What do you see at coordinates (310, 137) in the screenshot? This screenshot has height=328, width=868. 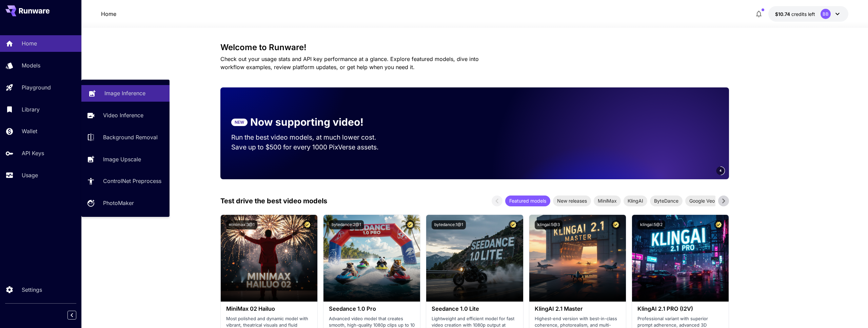 I see `p: Run the best video models, at much lower cost.` at bounding box center [310, 137].